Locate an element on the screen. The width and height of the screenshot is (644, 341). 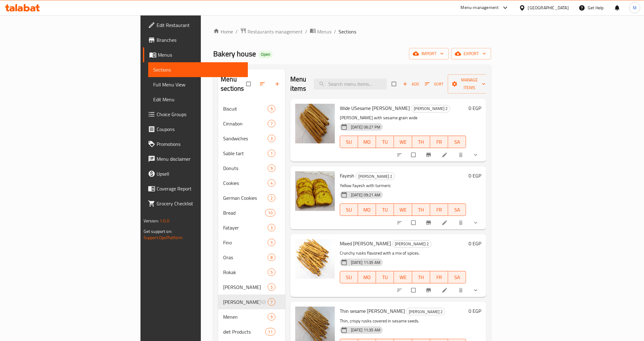
div: Menen9 is located at coordinates (252, 317).